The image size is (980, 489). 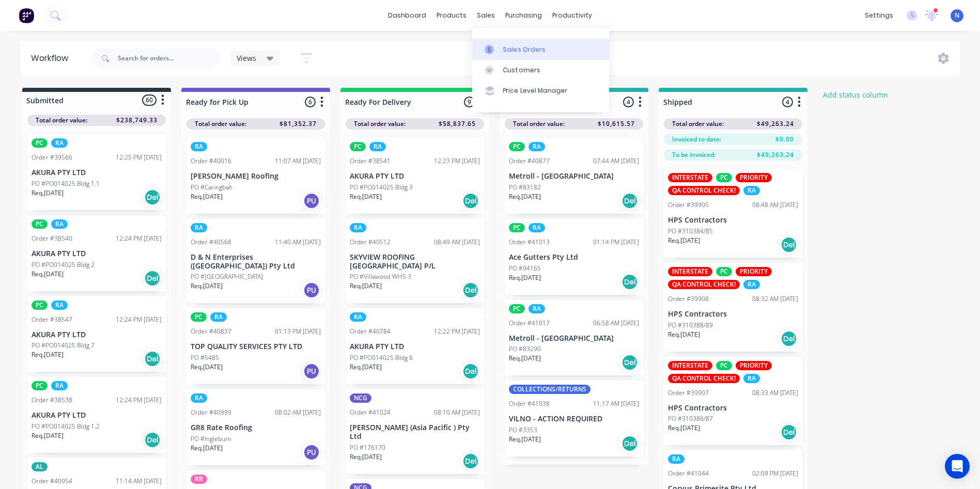 I want to click on div: Order #40784, so click(x=370, y=331).